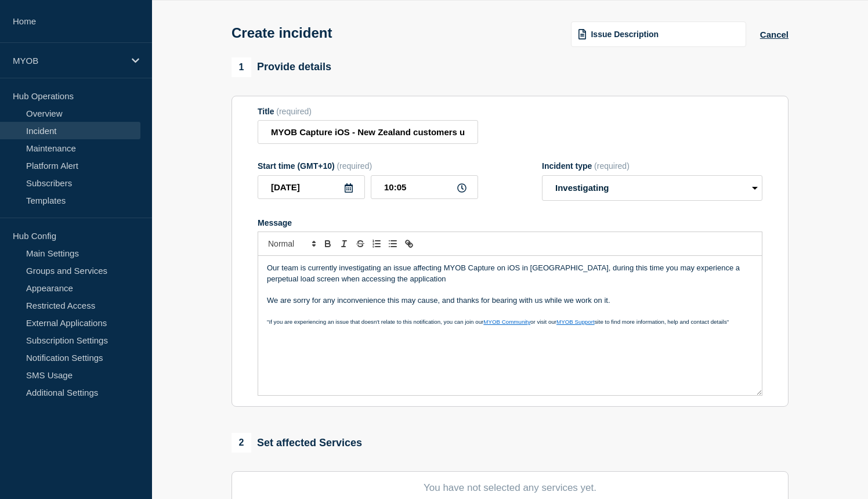 This screenshot has width=868, height=499. Describe the element at coordinates (424, 187) in the screenshot. I see `input: HH:MM` at that location.